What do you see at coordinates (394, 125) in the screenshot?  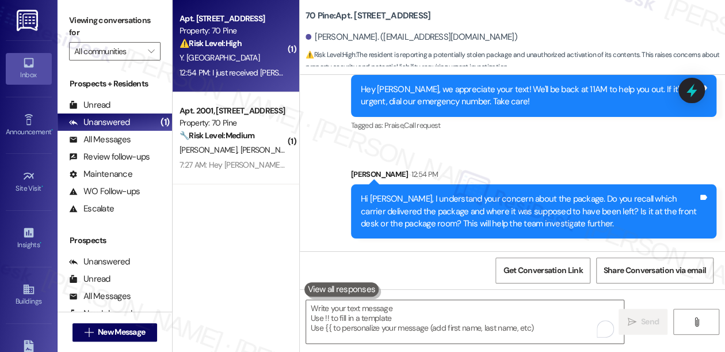 I see `span: Praise ,` at bounding box center [394, 125].